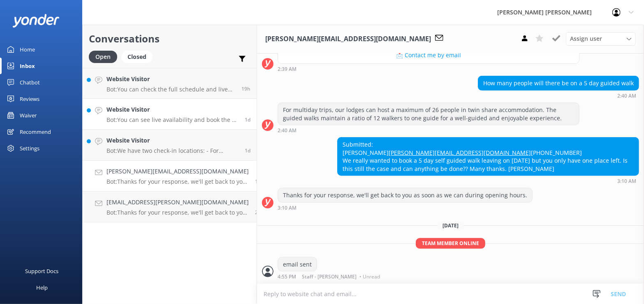 The image size is (644, 304). I want to click on a: Closed, so click(139, 56).